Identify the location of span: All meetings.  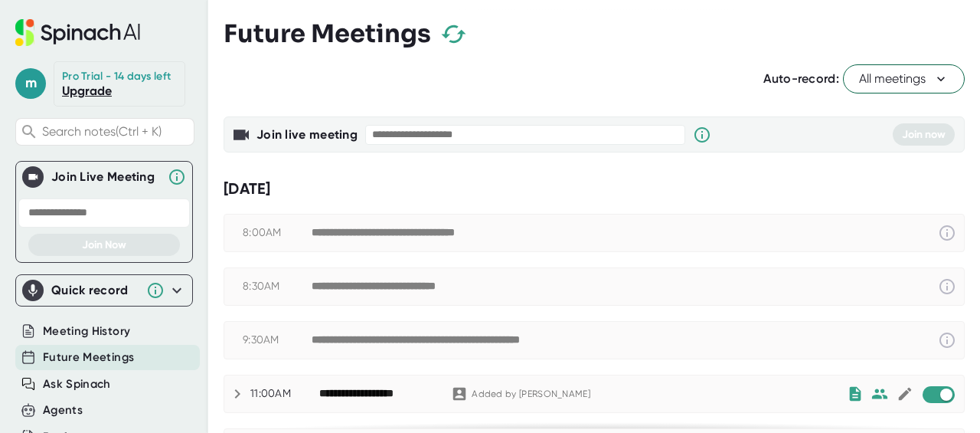
(904, 79).